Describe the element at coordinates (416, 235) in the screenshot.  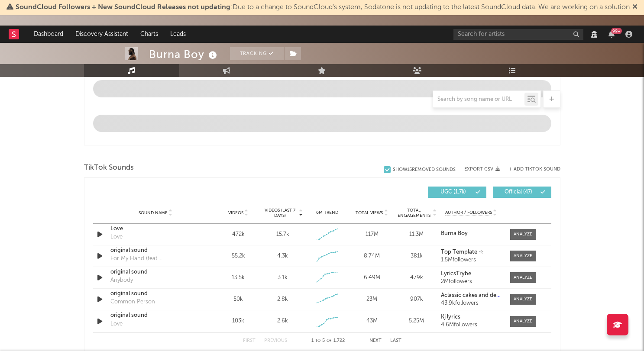
I see `div: 11.3M` at that location.